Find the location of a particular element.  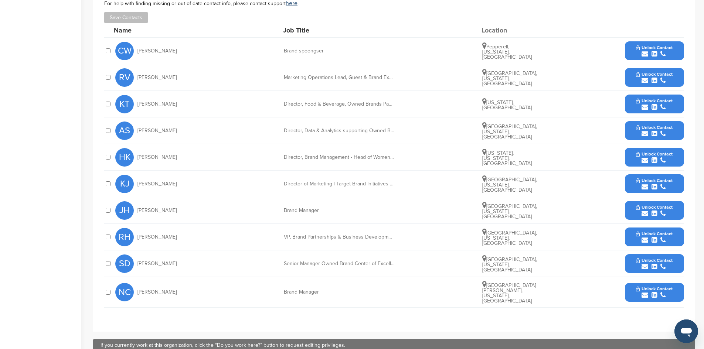

div: Director, Food & Beverage, Owned Brands Packaging is located at coordinates (339, 104).